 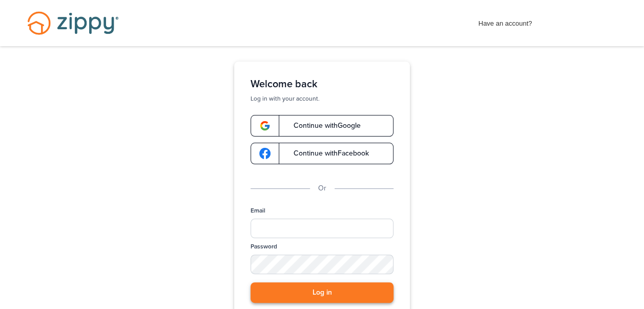 What do you see at coordinates (264, 246) in the screenshot?
I see `label: Password` at bounding box center [264, 246].